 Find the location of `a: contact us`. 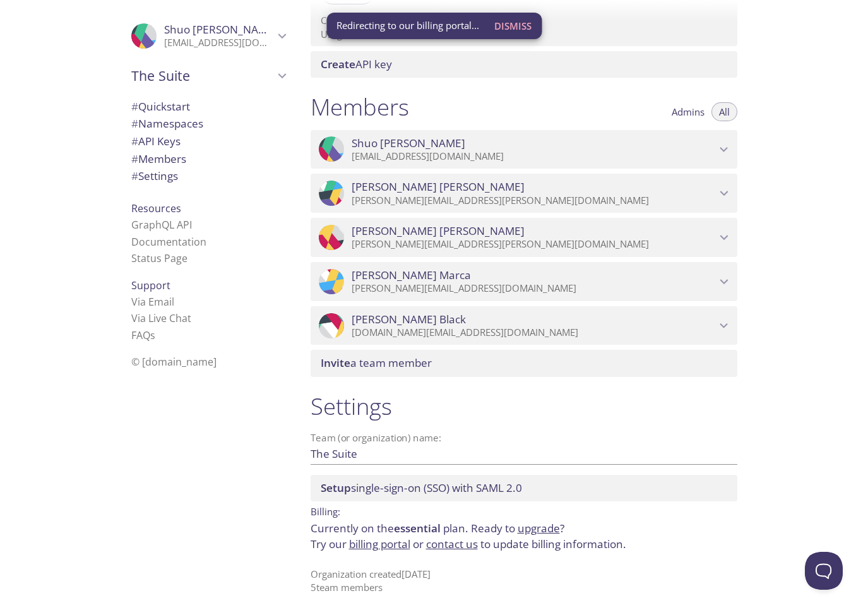

a: contact us is located at coordinates (451, 544).